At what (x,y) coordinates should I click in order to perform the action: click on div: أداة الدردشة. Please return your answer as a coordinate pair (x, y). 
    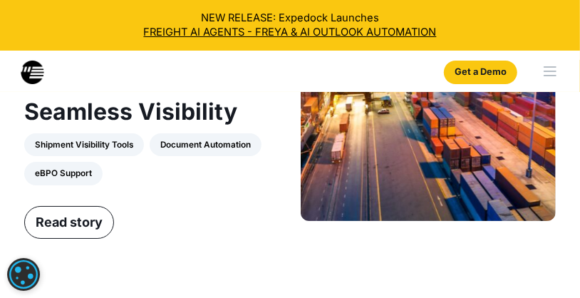
    Looking at the image, I should click on (544, 263).